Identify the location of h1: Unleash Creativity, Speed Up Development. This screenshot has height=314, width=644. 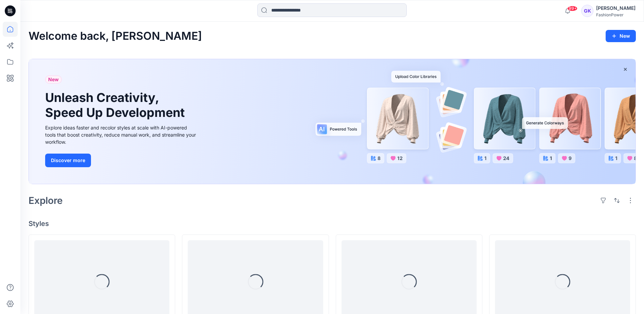
(116, 105).